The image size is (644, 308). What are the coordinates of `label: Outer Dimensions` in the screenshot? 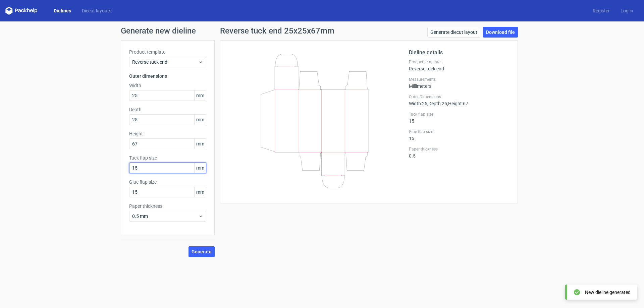 It's located at (459, 97).